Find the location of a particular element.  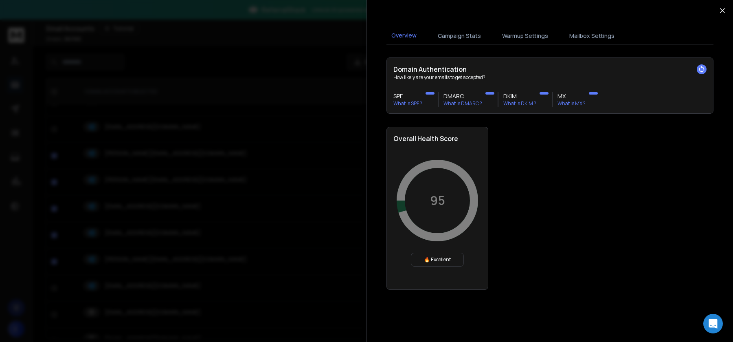

p: 95 is located at coordinates (438, 200).